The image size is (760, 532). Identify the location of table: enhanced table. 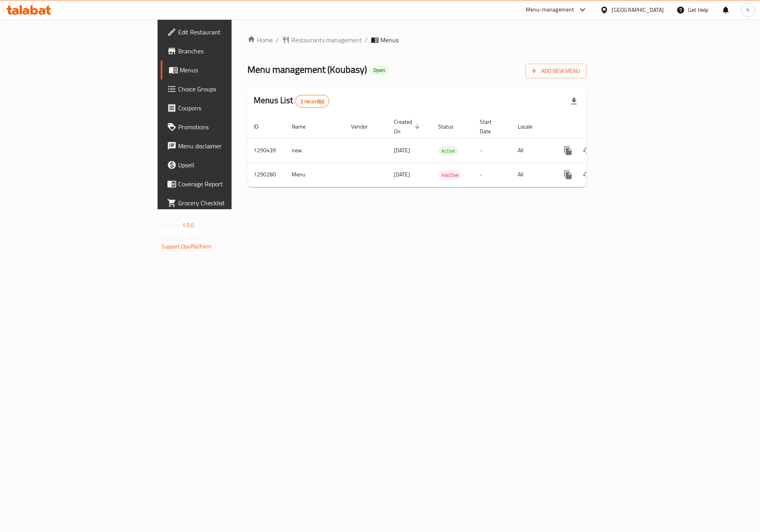
(445, 150).